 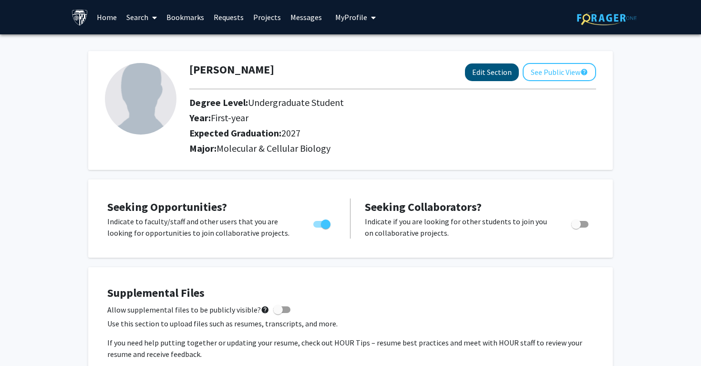 What do you see at coordinates (291, 133) in the screenshot?
I see `span: 2027` at bounding box center [291, 133].